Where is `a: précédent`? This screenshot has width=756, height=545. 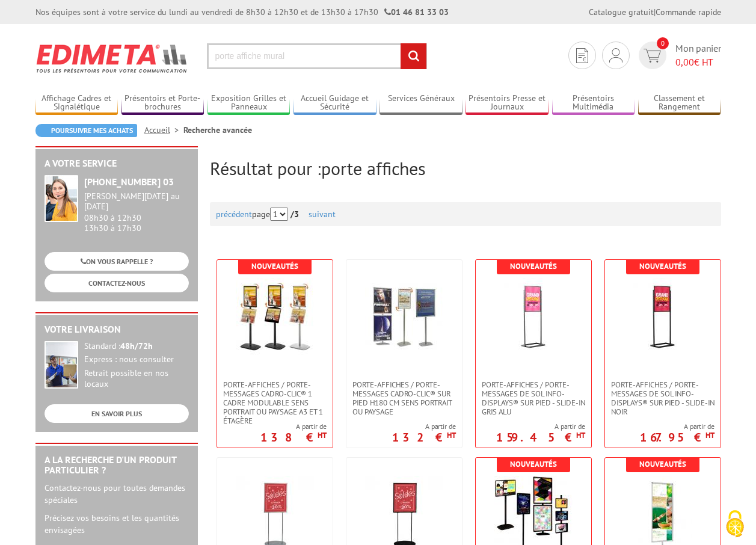 a: précédent is located at coordinates (234, 214).